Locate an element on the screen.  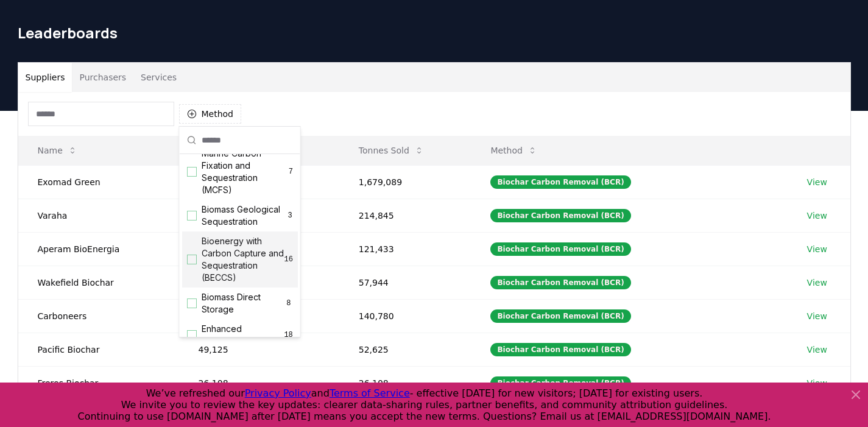
td: Varaha is located at coordinates (99, 215).